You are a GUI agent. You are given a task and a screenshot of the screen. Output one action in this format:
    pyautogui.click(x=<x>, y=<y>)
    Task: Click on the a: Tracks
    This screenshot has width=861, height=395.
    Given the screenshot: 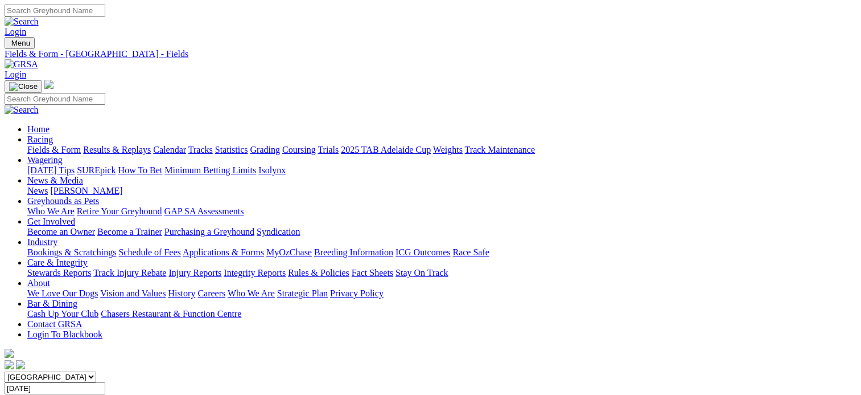 What is the action you would take?
    pyautogui.click(x=200, y=149)
    